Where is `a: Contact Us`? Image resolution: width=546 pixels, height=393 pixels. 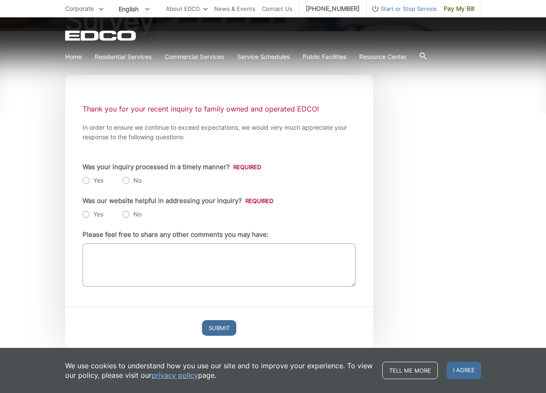 a: Contact Us is located at coordinates (277, 9).